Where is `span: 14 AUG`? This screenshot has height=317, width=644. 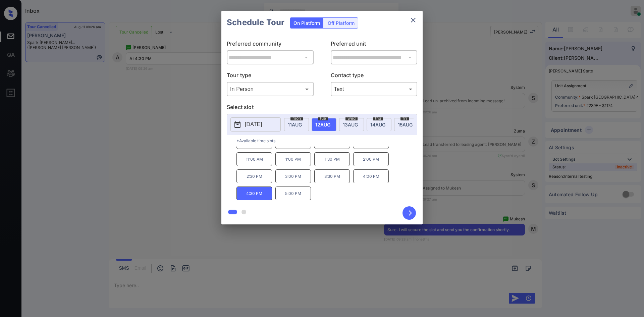
span: 14 AUG is located at coordinates (378, 124).